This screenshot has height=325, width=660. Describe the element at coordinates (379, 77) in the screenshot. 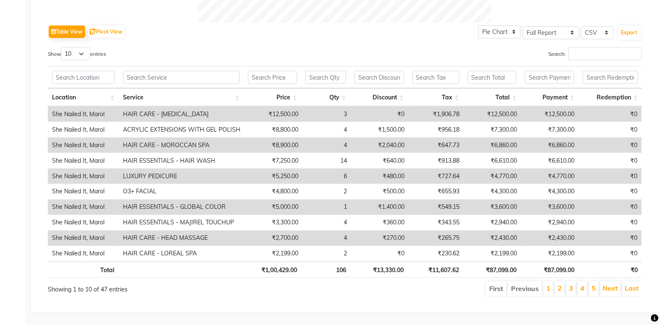

I see `input: Search Discount` at that location.